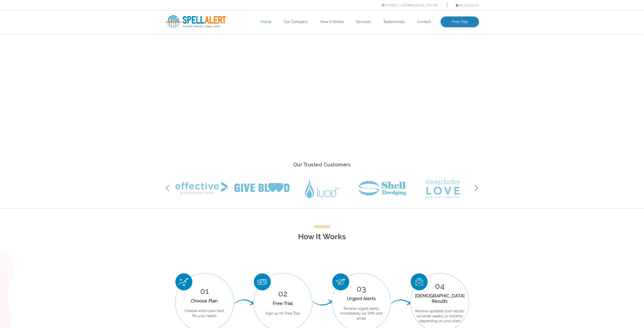  I want to click on img: Shell Dredging, so click(383, 188).